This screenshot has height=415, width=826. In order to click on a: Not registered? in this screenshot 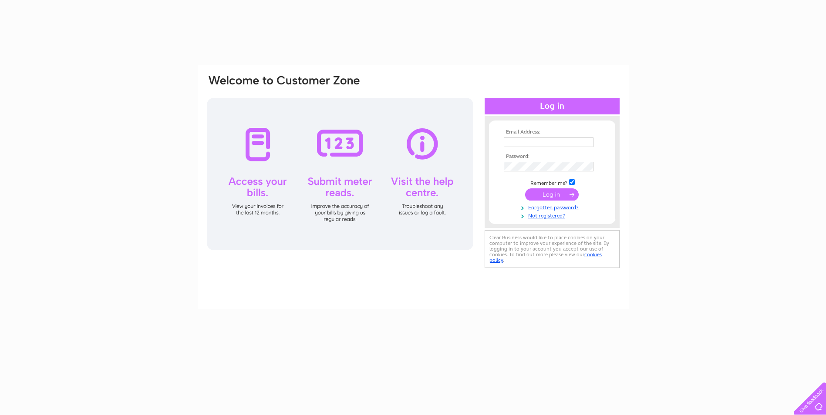, I will do `click(553, 215)`.